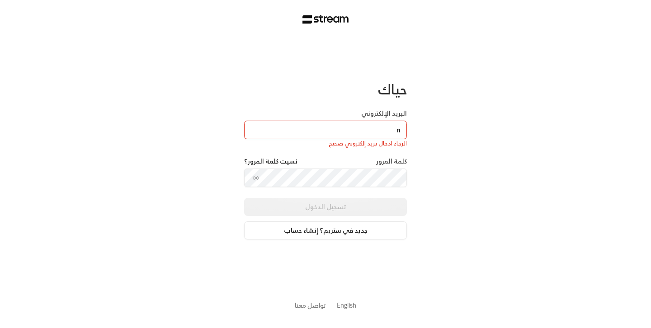 This screenshot has width=651, height=328. What do you see at coordinates (392, 89) in the screenshot?
I see `span: حياك` at bounding box center [392, 89].